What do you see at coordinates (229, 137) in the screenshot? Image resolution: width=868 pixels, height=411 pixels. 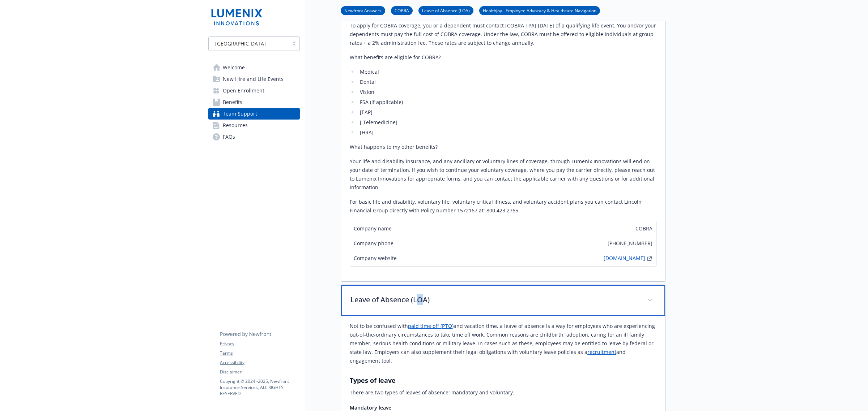 I see `span: FAQs` at bounding box center [229, 137].